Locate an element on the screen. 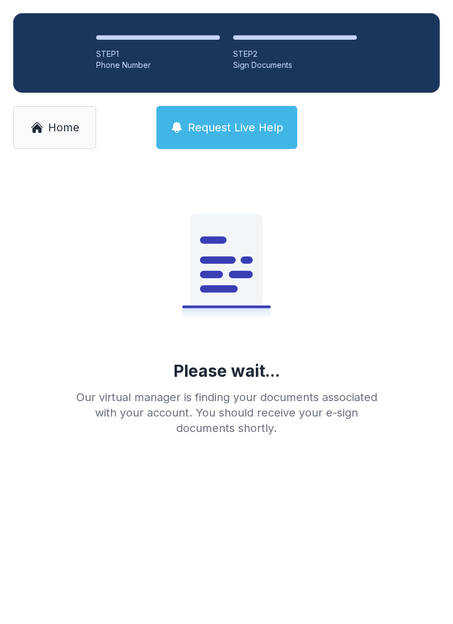 The image size is (453, 624). div: STEP 2 is located at coordinates (295, 54).